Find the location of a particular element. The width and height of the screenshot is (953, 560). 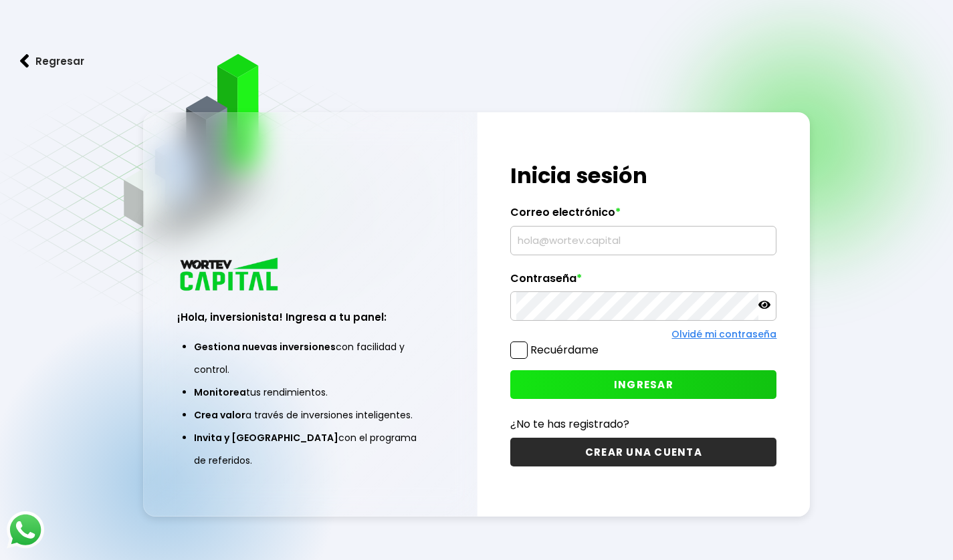

h1: Inicia sesión is located at coordinates (643, 176).